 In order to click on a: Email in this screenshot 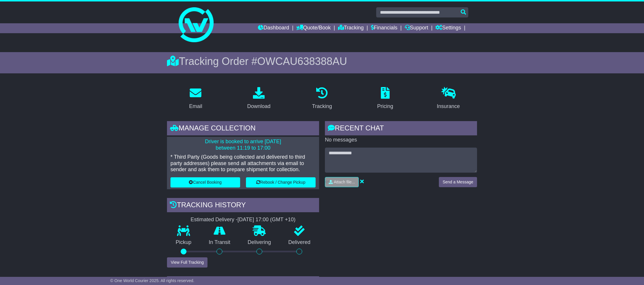, I will do `click(196, 99)`.